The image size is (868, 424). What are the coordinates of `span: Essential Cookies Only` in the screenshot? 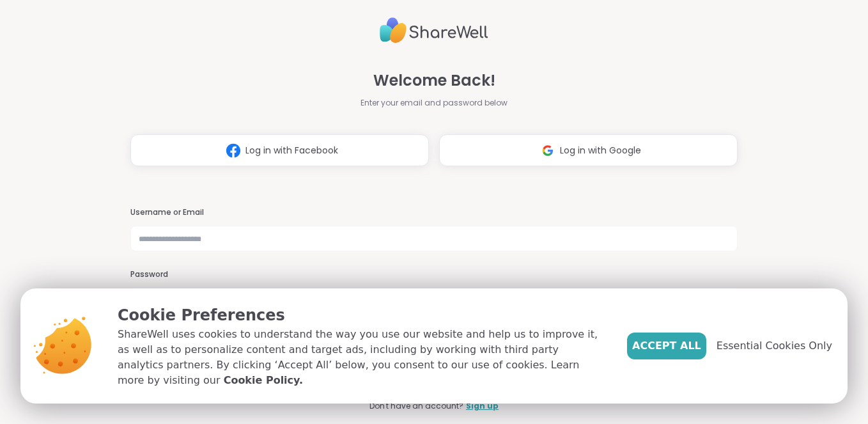 It's located at (774, 346).